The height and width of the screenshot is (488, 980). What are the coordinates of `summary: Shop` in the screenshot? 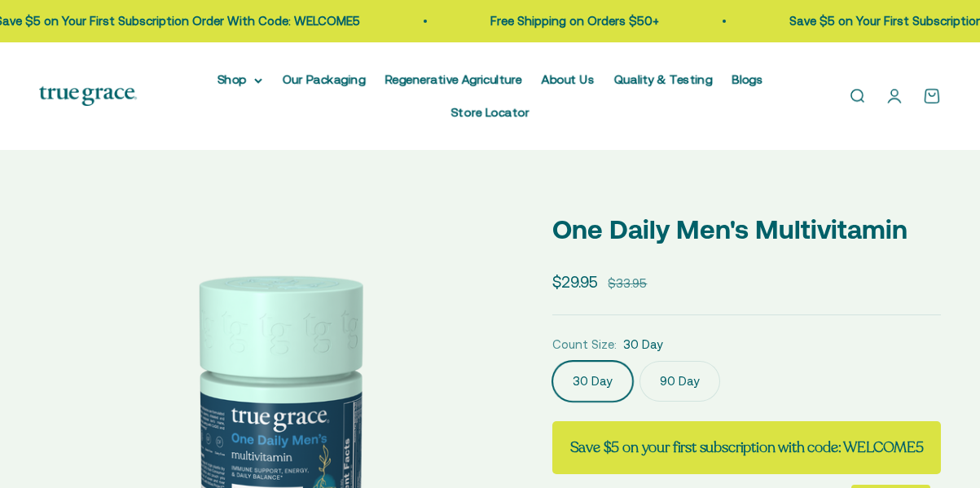 It's located at (240, 80).